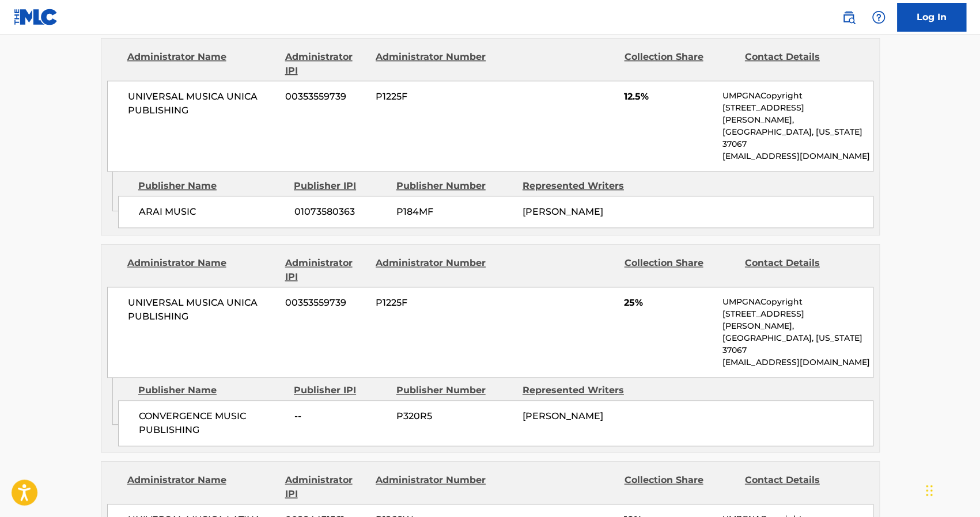 This screenshot has width=980, height=517. I want to click on span: CONVERGENCE MUSIC PUBLISHING, so click(212, 423).